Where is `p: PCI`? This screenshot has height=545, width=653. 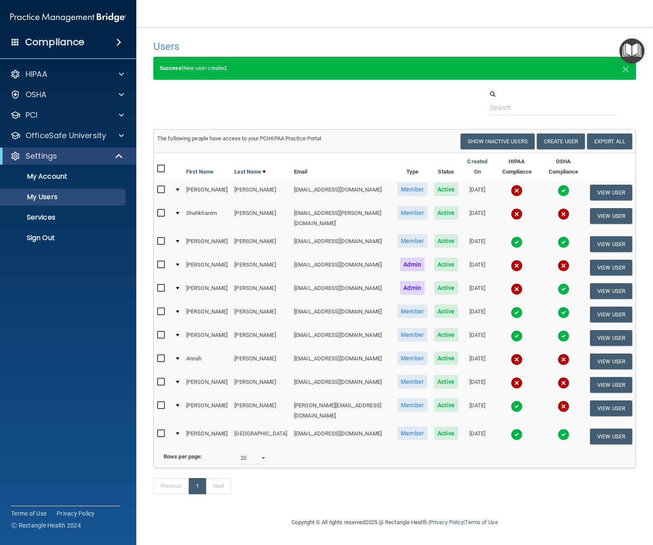 p: PCI is located at coordinates (32, 115).